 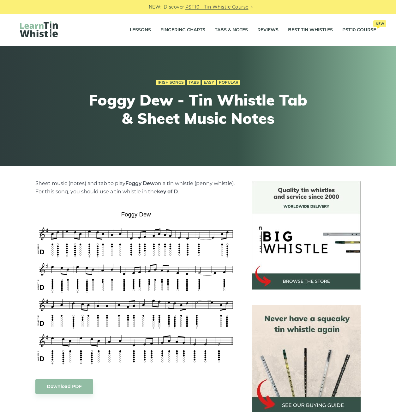 I want to click on p: Sheet music (notes) and tab to play on a tin whistle (penny whistle). For this song, you should u..., so click(x=136, y=188).